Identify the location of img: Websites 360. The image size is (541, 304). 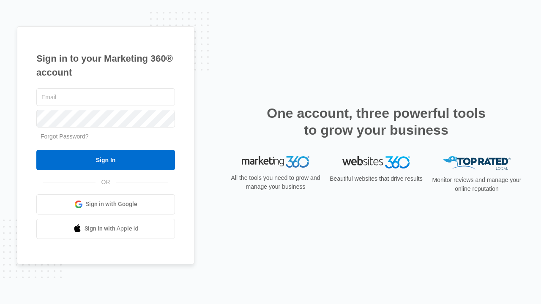
(376, 162).